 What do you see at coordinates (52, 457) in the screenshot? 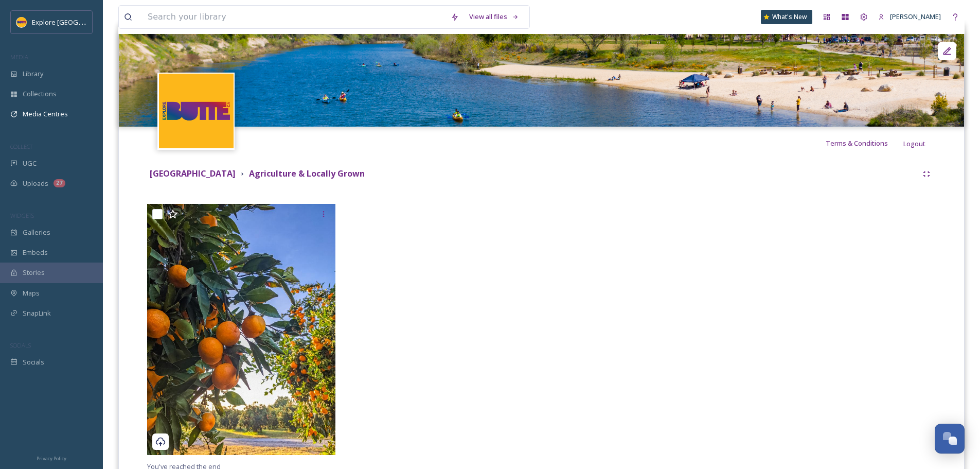
I see `a: Privacy Policy` at bounding box center [52, 457].